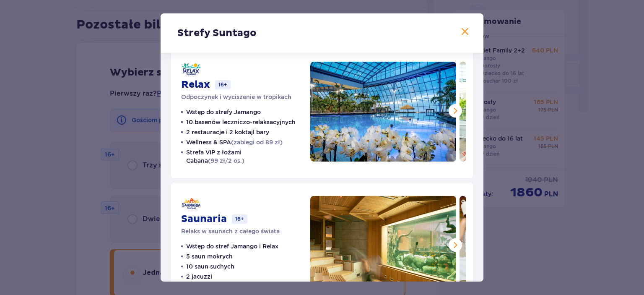 Image resolution: width=644 pixels, height=295 pixels. What do you see at coordinates (199, 276) in the screenshot?
I see `p: 2 jacuzzi` at bounding box center [199, 276].